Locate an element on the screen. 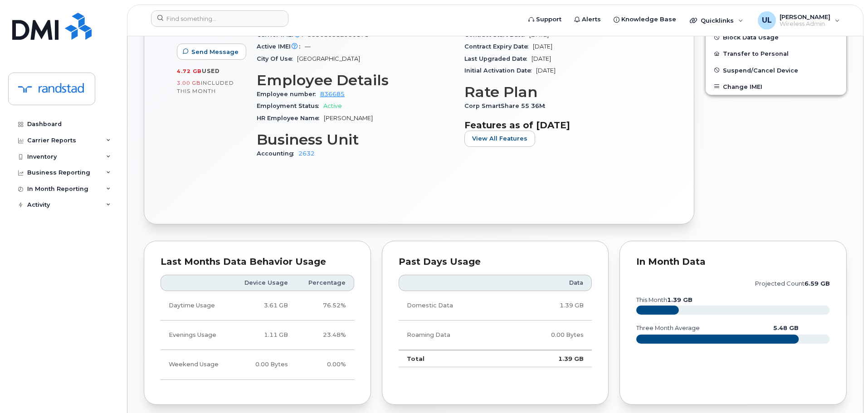  span: HR Employee Name is located at coordinates (290, 118).